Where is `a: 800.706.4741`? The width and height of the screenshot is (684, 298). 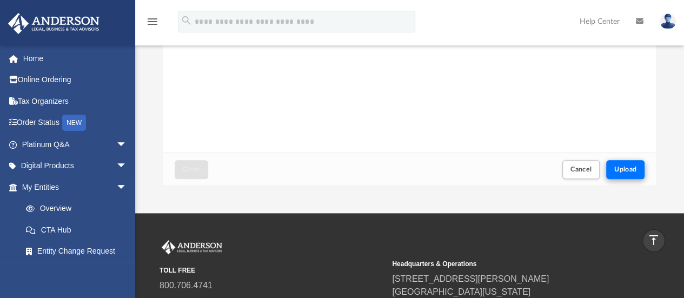
a: 800.706.4741 is located at coordinates (186, 285).